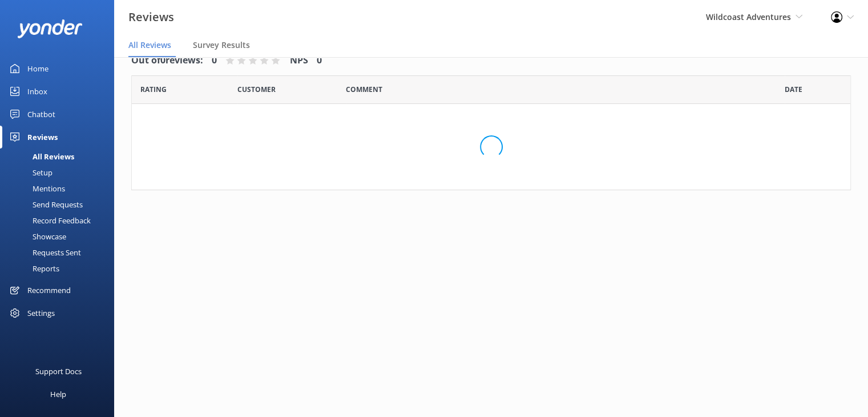  I want to click on div: Settings, so click(41, 313).